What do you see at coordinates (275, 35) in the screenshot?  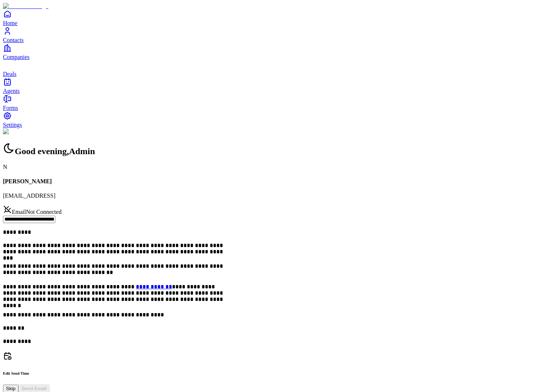 I see `a: Contacts` at bounding box center [275, 35].